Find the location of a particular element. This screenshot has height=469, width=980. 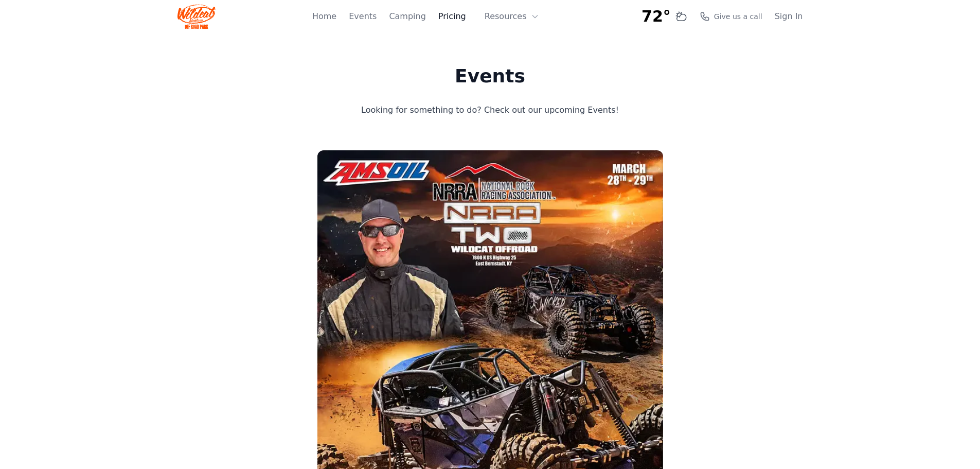

span: 72° is located at coordinates (656, 17).